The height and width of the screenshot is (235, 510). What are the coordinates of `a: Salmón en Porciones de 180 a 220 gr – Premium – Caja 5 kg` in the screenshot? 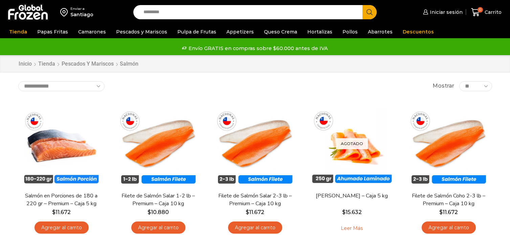 It's located at (61, 200).